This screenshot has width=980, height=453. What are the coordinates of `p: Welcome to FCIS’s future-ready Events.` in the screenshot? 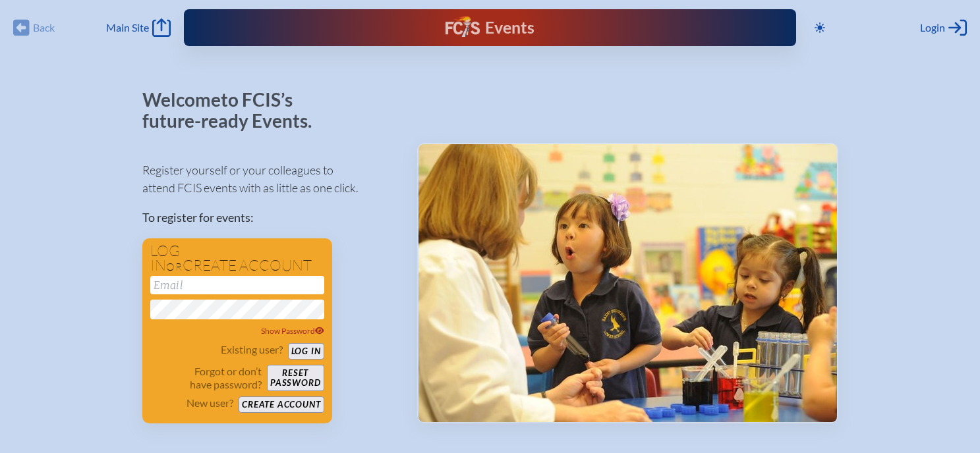 It's located at (235, 110).